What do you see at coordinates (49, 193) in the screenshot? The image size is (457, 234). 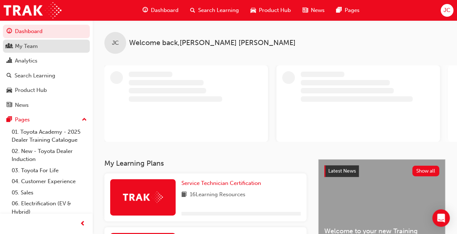 I see `a: 05. Sales` at bounding box center [49, 193].